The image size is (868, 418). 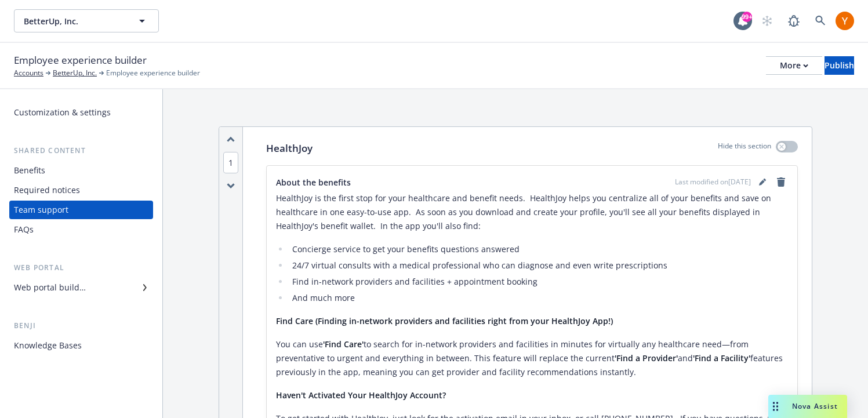 What do you see at coordinates (361, 395) in the screenshot?
I see `strong: Haven't Activated Your HealthJoy Account?` at bounding box center [361, 395].